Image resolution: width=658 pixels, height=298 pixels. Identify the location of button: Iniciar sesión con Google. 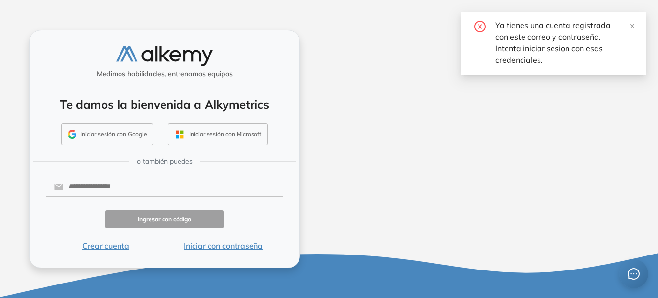
(107, 134).